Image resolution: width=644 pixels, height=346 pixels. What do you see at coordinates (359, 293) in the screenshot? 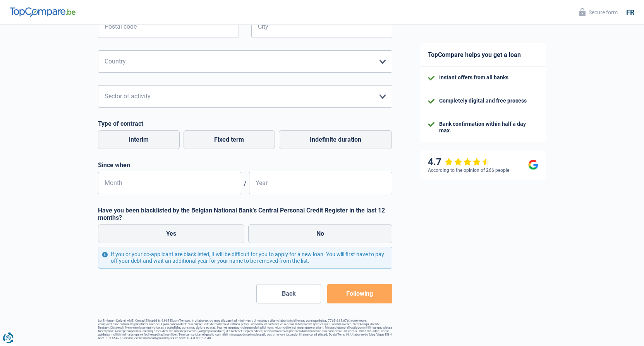
I see `font: Following` at bounding box center [359, 293].